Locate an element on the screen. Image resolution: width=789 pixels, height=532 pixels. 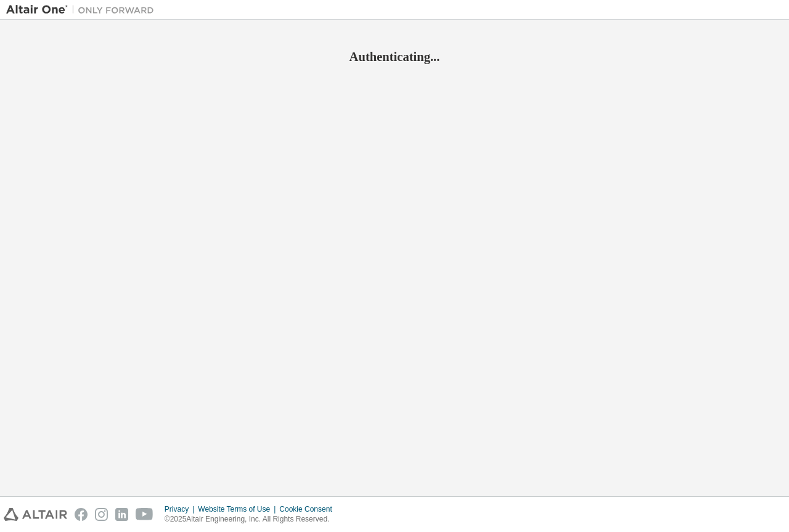
img: youtube.svg is located at coordinates (145, 514).